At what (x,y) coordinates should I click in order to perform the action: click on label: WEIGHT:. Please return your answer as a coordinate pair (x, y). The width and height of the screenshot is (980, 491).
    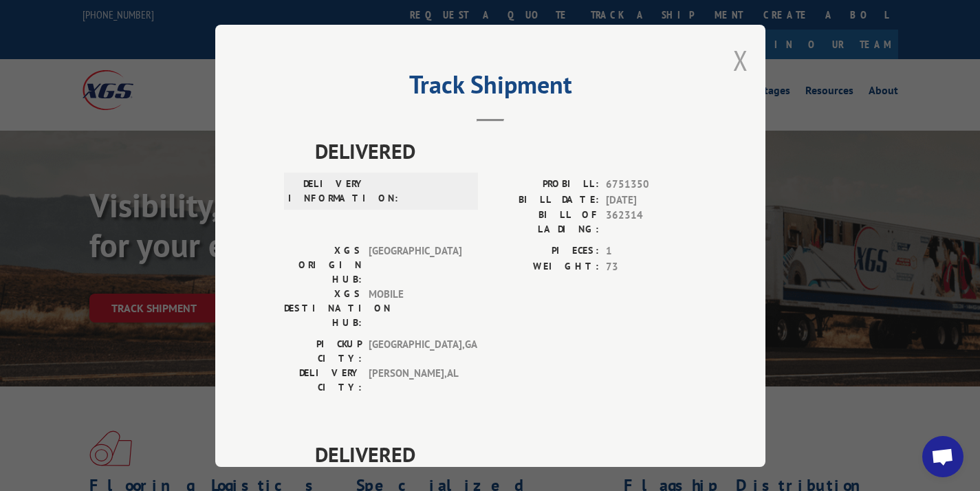
    Looking at the image, I should click on (545, 266).